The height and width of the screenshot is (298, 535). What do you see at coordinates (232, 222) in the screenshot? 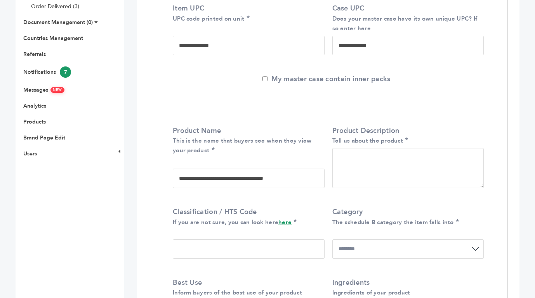
I see `small: If you are not sure, you can look here` at bounding box center [232, 222].